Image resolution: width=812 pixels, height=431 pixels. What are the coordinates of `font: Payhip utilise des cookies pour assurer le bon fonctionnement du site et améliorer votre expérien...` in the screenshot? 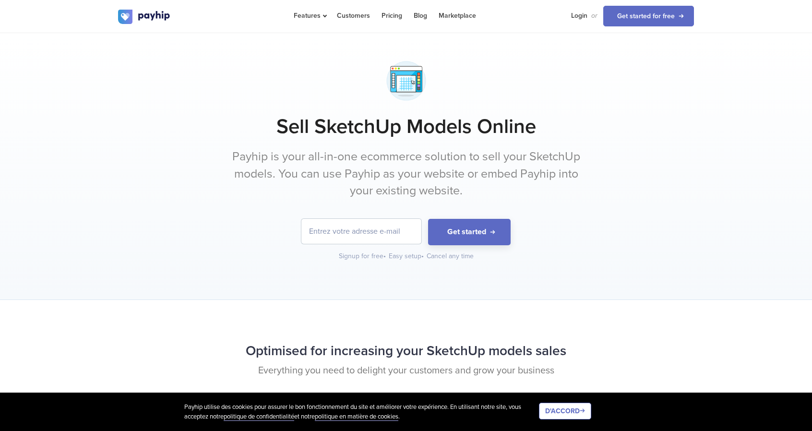 It's located at (353, 412).